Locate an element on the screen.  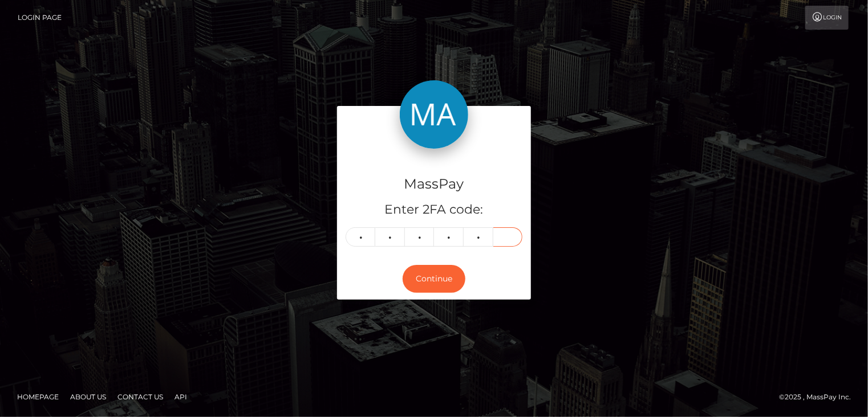
a: API is located at coordinates (181, 397).